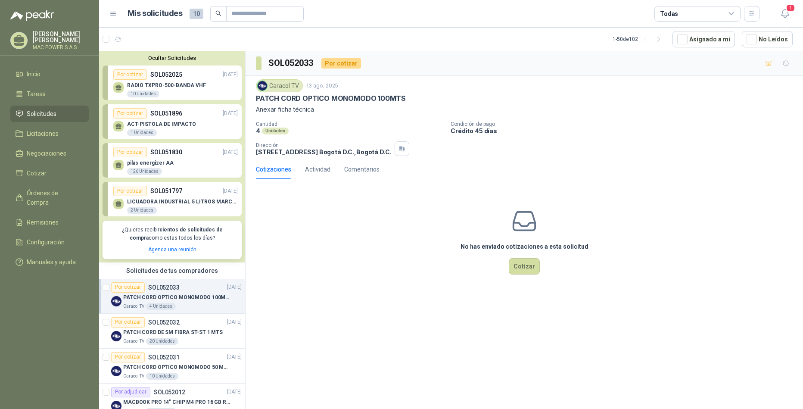  What do you see at coordinates (258, 130) in the screenshot?
I see `p: 4` at bounding box center [258, 130].